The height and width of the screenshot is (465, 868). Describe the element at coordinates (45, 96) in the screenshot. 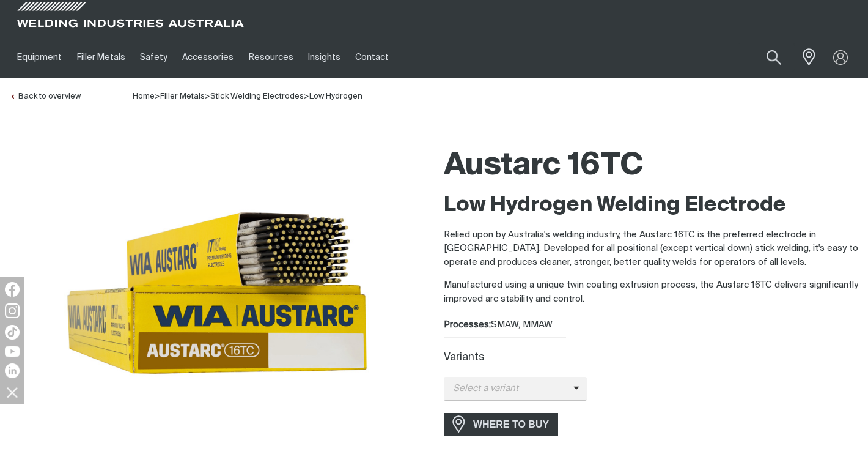

I see `a: Back to overview of Low Hydrogen` at that location.